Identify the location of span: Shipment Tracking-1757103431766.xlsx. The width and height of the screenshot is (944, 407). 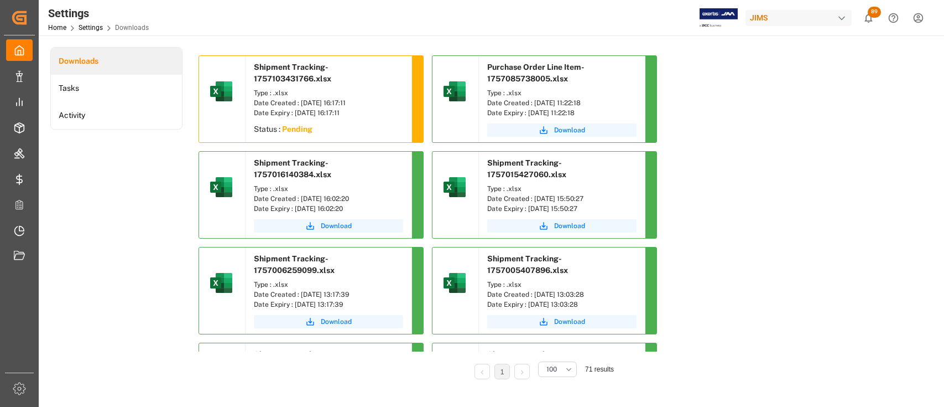
(293, 72).